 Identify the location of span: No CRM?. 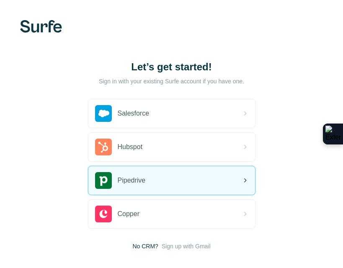
(145, 246).